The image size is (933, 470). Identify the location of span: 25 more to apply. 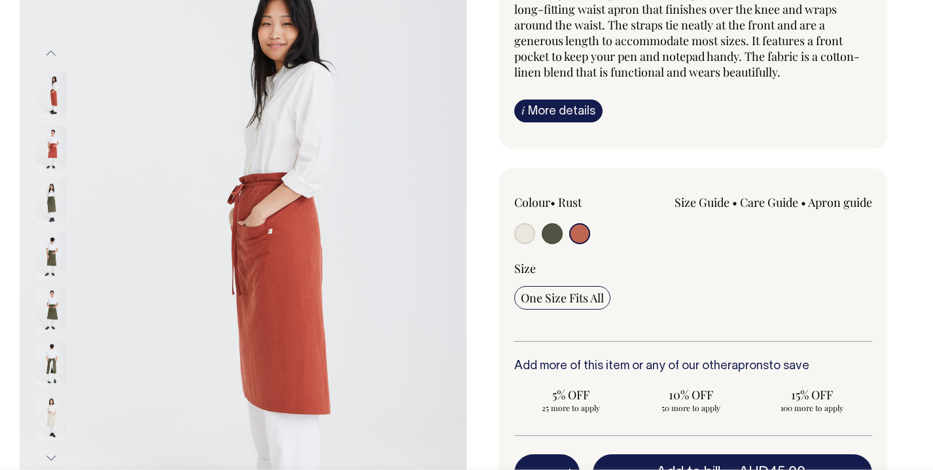
(570, 407).